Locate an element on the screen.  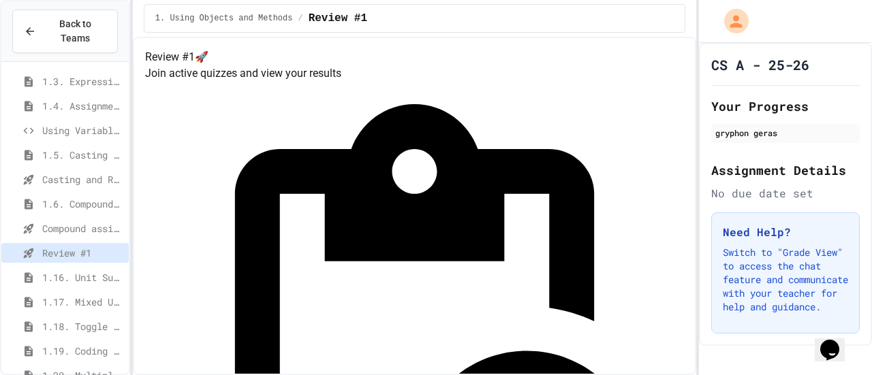
button: Back to Teams is located at coordinates (65, 31).